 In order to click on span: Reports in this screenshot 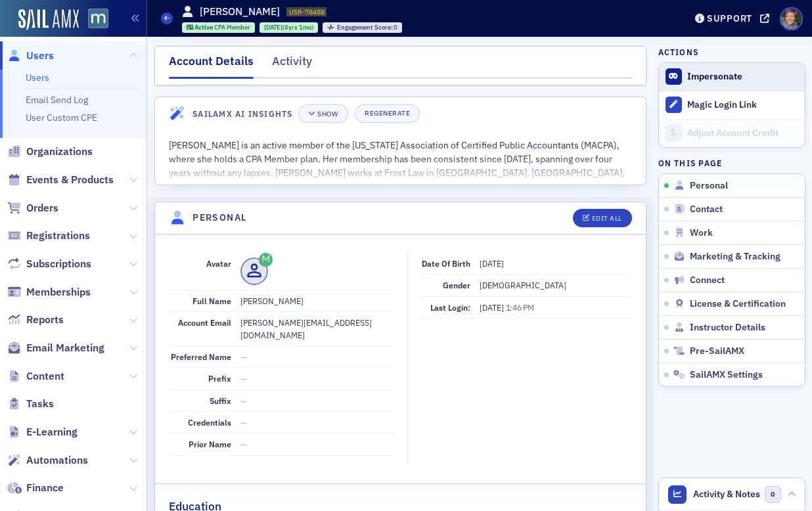, I will do `click(44, 320)`.